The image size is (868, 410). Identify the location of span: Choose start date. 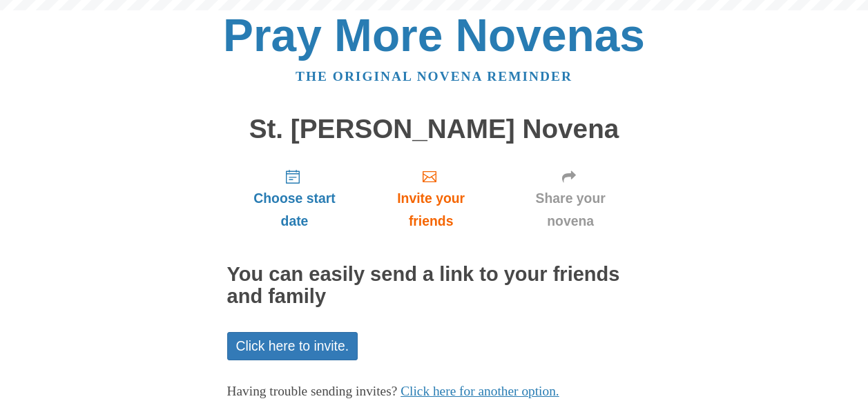
(295, 210).